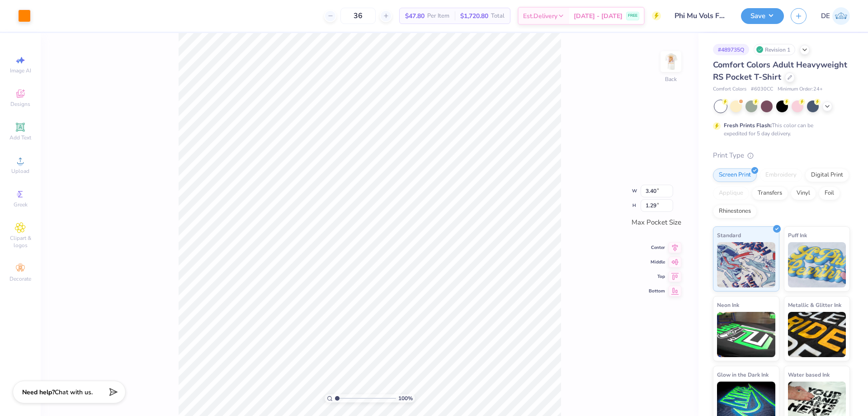 The height and width of the screenshot is (416, 868). I want to click on img: Neon Ink, so click(746, 334).